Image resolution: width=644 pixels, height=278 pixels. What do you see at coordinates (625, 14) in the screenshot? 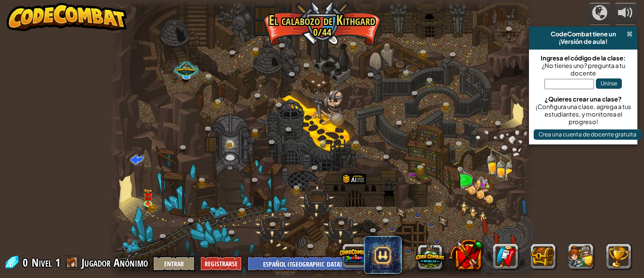
I see `button: Ajustar el volúmen` at bounding box center [625, 14].